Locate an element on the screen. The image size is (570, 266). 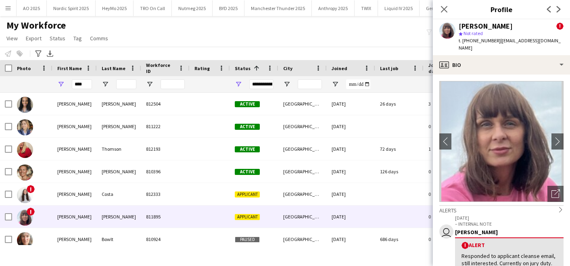
input: First Name Filter Input is located at coordinates (82, 84).